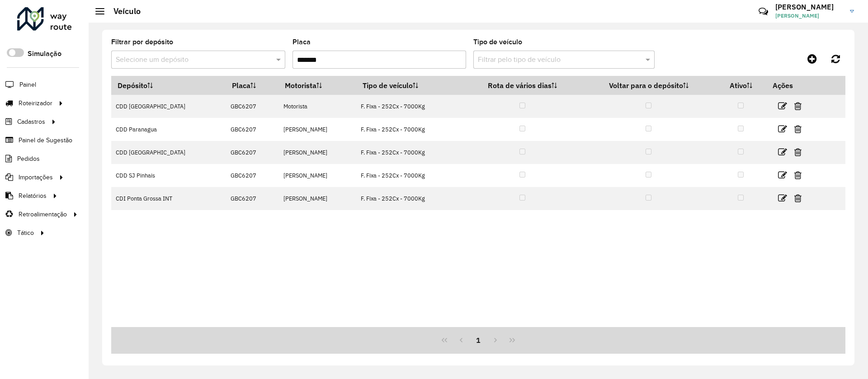  Describe the element at coordinates (28, 159) in the screenshot. I see `span: Pedidos` at that location.